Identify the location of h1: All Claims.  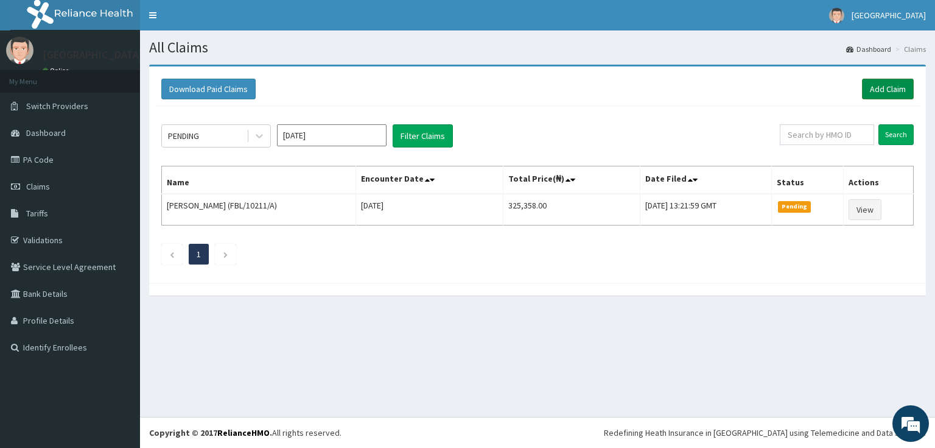
(538, 47).